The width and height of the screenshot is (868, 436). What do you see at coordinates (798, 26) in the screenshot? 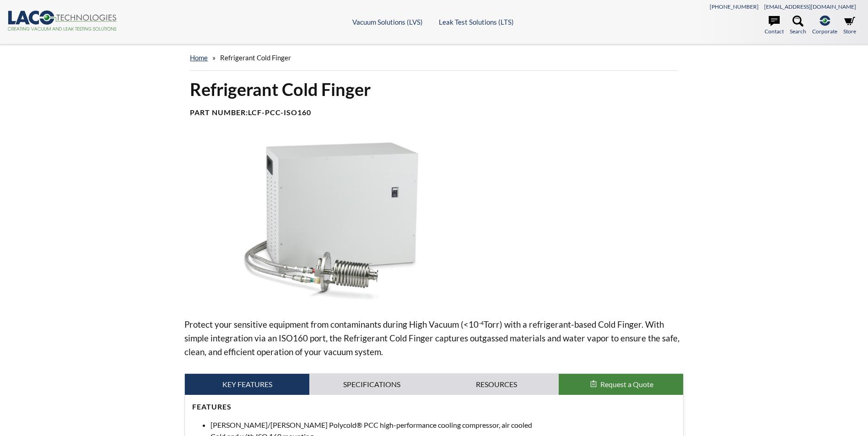
I see `a: Search` at bounding box center [798, 26].